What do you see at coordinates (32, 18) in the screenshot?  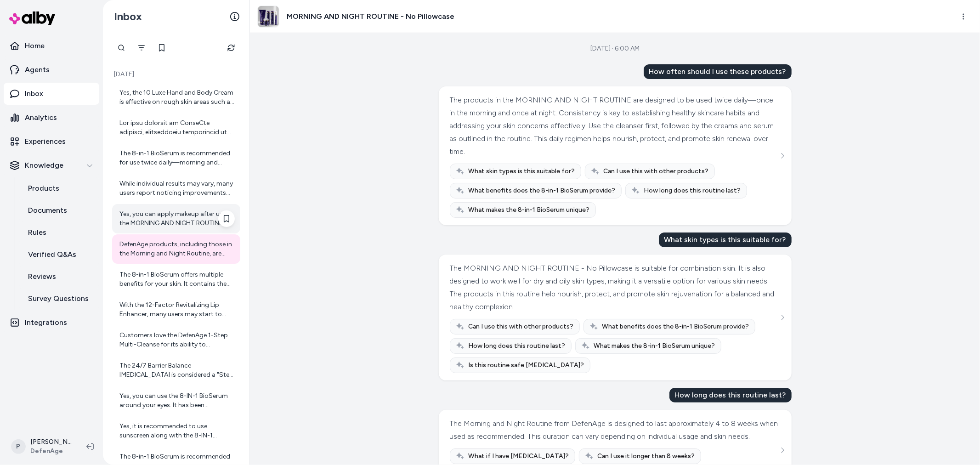 I see `img: alby Logo` at bounding box center [32, 18].